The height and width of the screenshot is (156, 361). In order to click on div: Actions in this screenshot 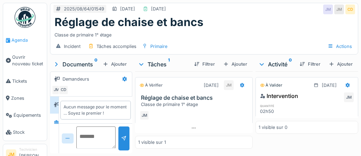, I will do `click(340, 46)`.